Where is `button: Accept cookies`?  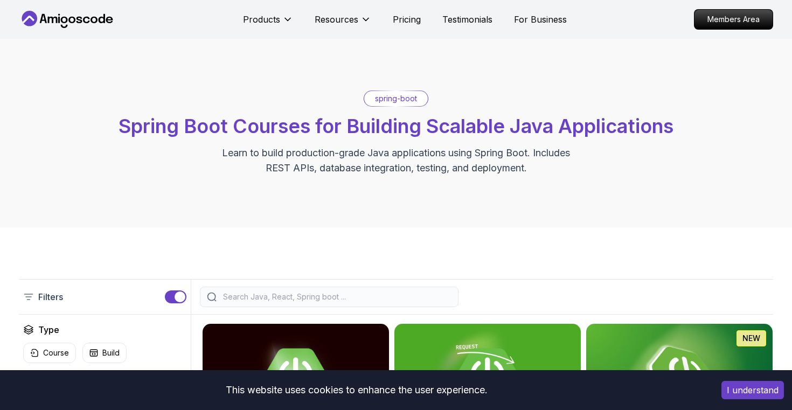
button: Accept cookies is located at coordinates (753, 390).